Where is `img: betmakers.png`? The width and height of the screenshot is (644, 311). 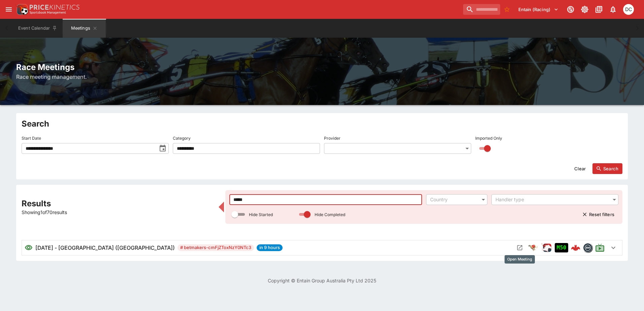
img: betmakers.png is located at coordinates (587, 248).